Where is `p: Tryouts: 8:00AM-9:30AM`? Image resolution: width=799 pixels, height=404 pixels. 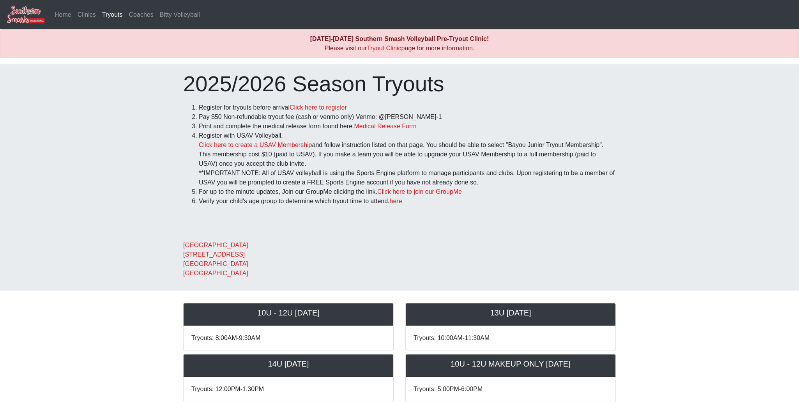 p: Tryouts: 8:00AM-9:30AM is located at coordinates (288, 338).